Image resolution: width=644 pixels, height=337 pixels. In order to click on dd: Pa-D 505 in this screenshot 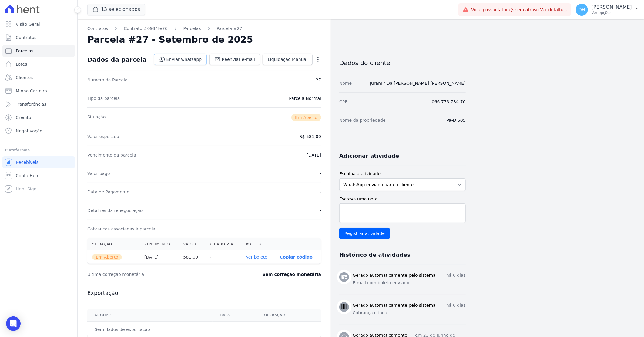, I will do `click(456, 120)`.